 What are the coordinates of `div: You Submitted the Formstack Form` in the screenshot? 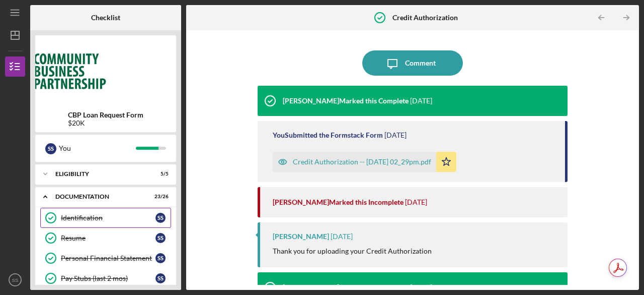 It's located at (328, 135).